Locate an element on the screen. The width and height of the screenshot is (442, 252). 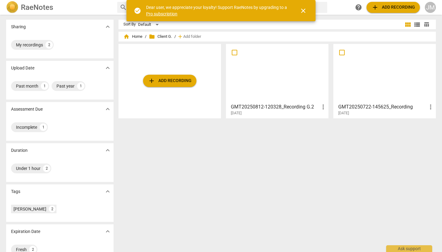
p: Sharing is located at coordinates (18, 27).